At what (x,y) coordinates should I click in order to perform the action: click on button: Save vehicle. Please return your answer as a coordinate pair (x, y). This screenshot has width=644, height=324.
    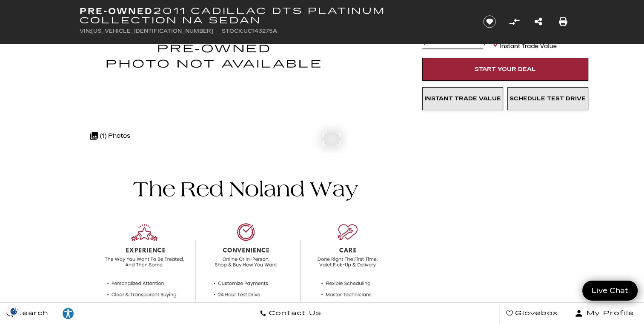
    Looking at the image, I should click on (490, 22).